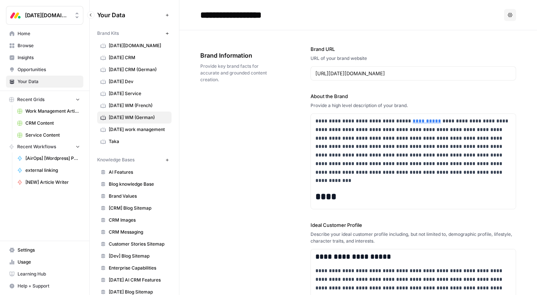 The width and height of the screenshot is (537, 295). What do you see at coordinates (138, 184) in the screenshot?
I see `span: Blog knowledge Base` at bounding box center [138, 184].